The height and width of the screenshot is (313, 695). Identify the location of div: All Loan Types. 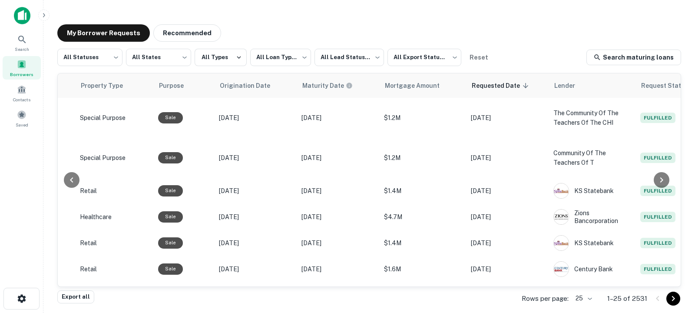
(281, 57).